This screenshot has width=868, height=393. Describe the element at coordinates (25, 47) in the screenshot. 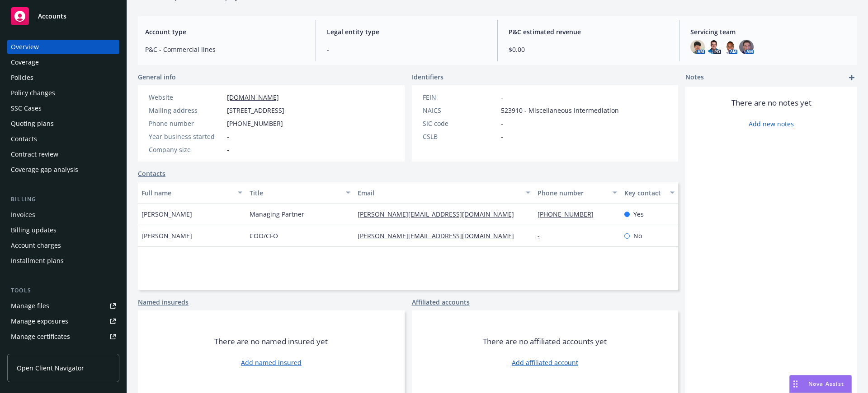

I see `div: Overview` at that location.